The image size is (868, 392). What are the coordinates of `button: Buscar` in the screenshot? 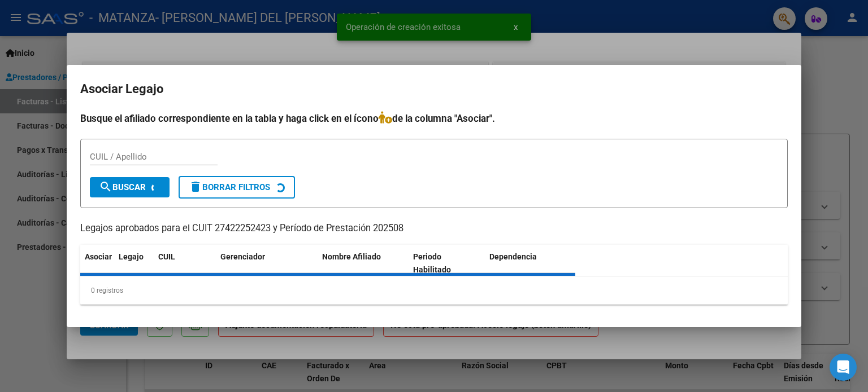 It's located at (129, 187).